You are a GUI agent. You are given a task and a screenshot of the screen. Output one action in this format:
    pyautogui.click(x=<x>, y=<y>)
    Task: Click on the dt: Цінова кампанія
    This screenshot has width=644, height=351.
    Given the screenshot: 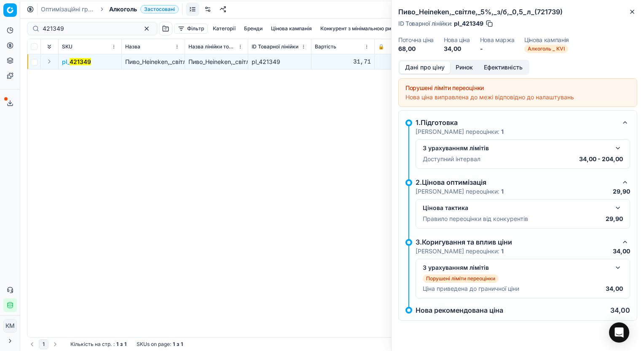 What is the action you would take?
    pyautogui.click(x=546, y=40)
    